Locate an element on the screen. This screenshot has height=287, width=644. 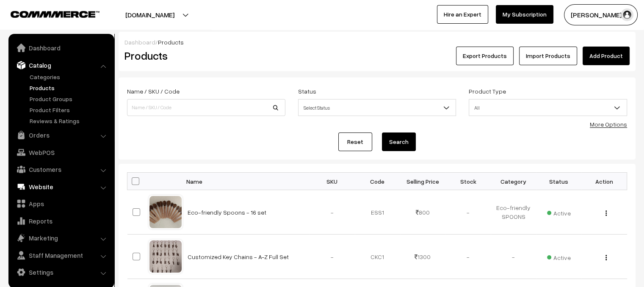
th: Name is located at coordinates (246, 181).